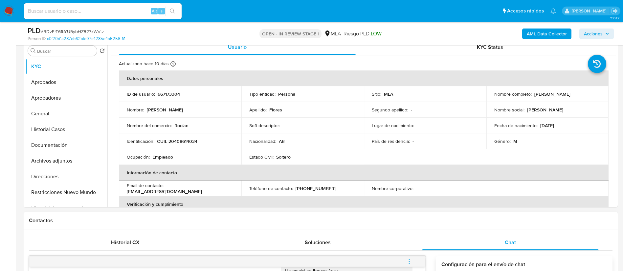  What do you see at coordinates (237, 47) in the screenshot?
I see `span: Usuario` at bounding box center [237, 47].